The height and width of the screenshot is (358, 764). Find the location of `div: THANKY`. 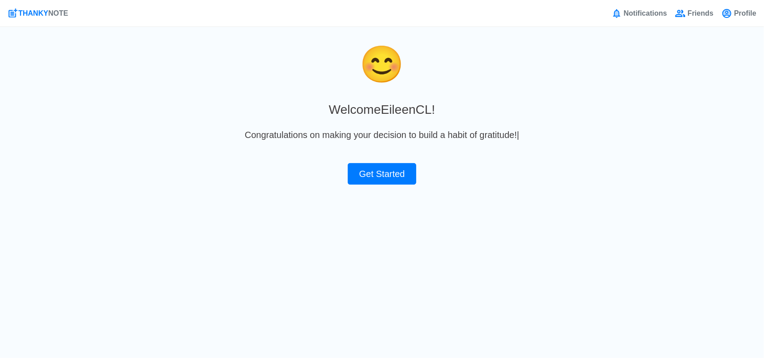

div: THANKY is located at coordinates (43, 13).